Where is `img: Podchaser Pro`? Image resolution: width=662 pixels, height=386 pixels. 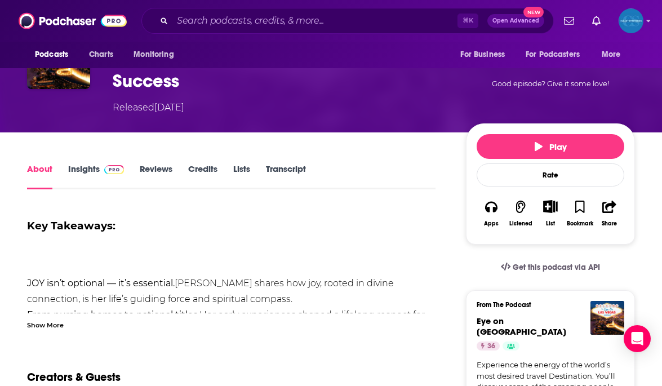 img: Podchaser Pro is located at coordinates (114, 170).